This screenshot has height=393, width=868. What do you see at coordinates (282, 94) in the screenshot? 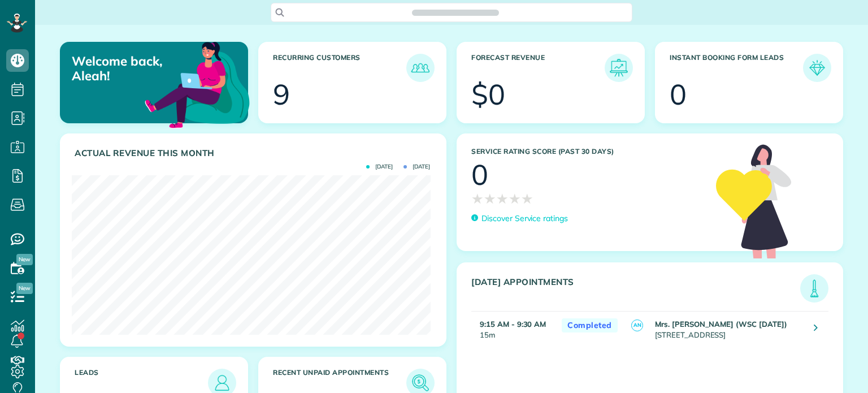
I see `div: 9` at bounding box center [282, 94].